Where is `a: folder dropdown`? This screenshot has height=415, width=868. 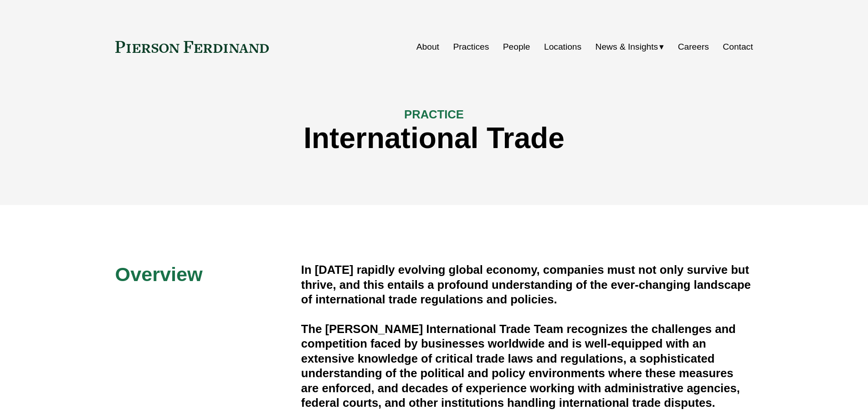 a: folder dropdown is located at coordinates (630, 47).